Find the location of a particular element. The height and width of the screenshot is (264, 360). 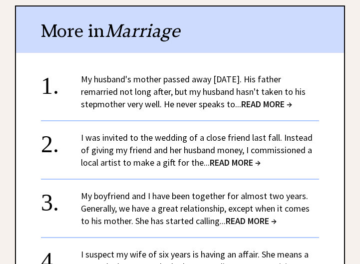

div: More in is located at coordinates (180, 29).